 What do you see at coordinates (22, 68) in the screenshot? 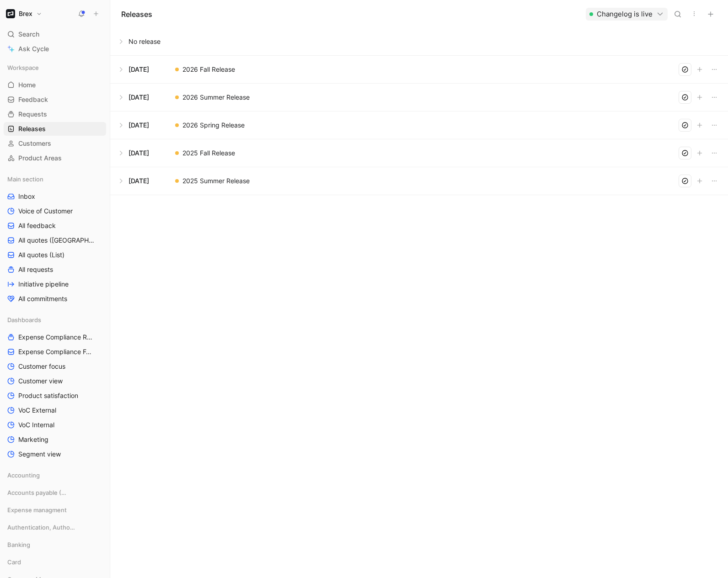
I see `span: Workspace` at bounding box center [22, 68].